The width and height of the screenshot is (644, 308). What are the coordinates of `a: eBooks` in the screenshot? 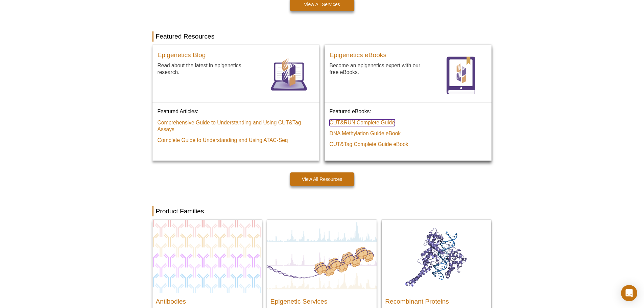 It's located at (461, 76).